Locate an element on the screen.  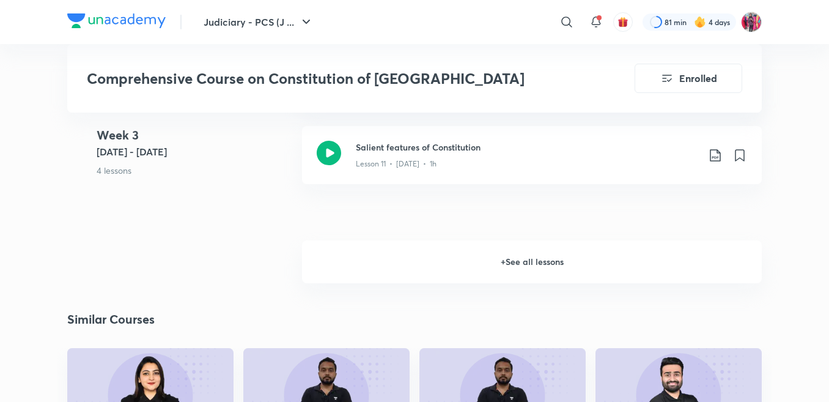
a: Company Logo is located at coordinates (116, 22).